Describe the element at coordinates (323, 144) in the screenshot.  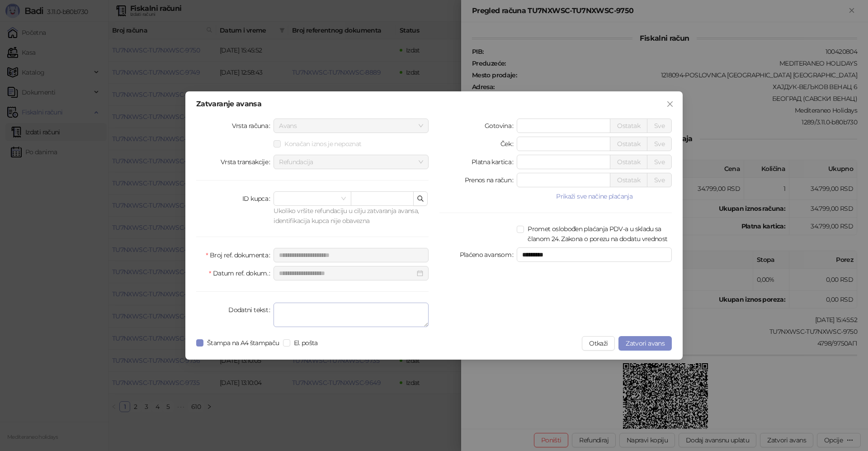
I see `span: Konačan iznos je nepoznat` at that location.